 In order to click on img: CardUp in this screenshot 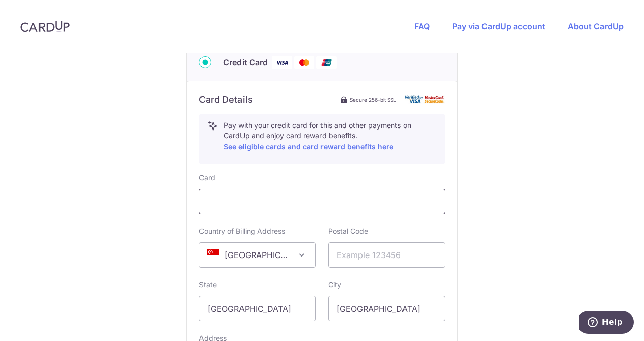, I will do `click(45, 26)`.